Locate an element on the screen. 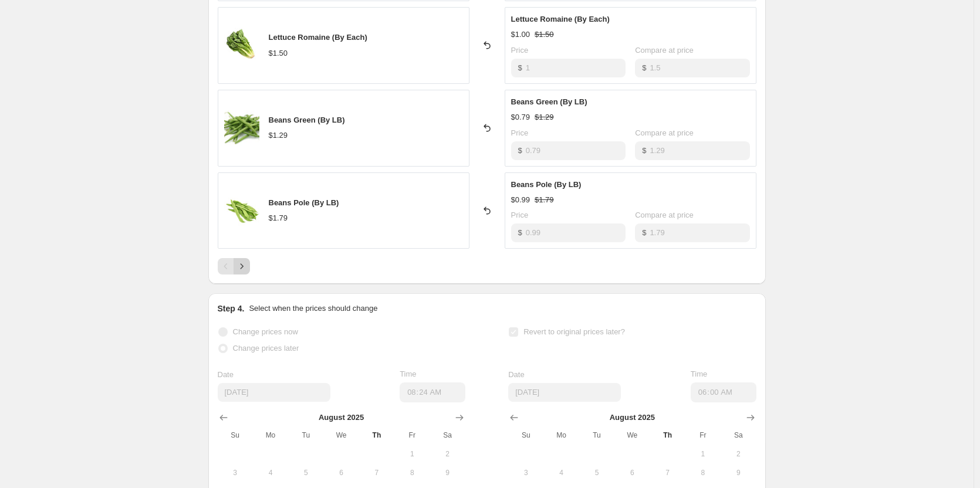 This screenshot has width=980, height=488. span: Change prices now is located at coordinates (265, 332).